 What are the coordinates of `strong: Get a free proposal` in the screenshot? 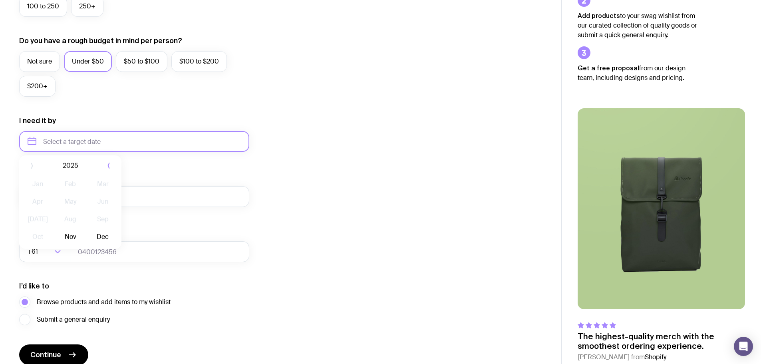 It's located at (608, 68).